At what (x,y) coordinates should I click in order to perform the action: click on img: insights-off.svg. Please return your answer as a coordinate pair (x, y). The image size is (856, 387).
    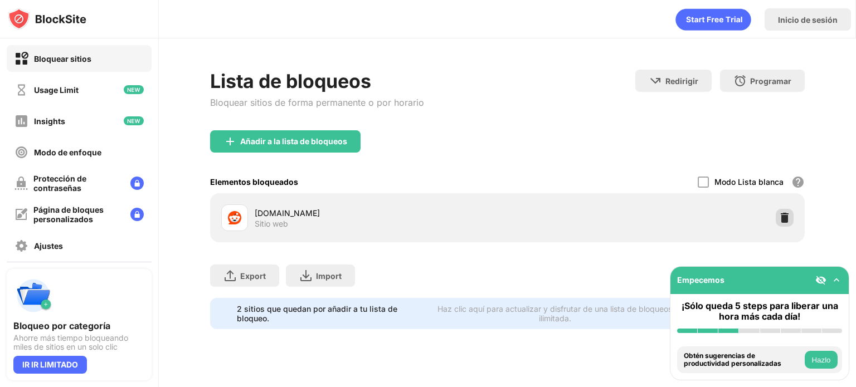
    Looking at the image, I should click on (21, 121).